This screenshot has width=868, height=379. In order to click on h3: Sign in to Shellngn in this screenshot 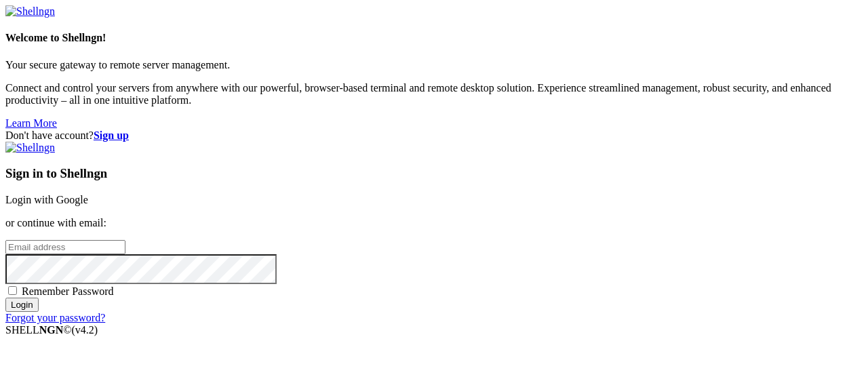, I will do `click(434, 174)`.